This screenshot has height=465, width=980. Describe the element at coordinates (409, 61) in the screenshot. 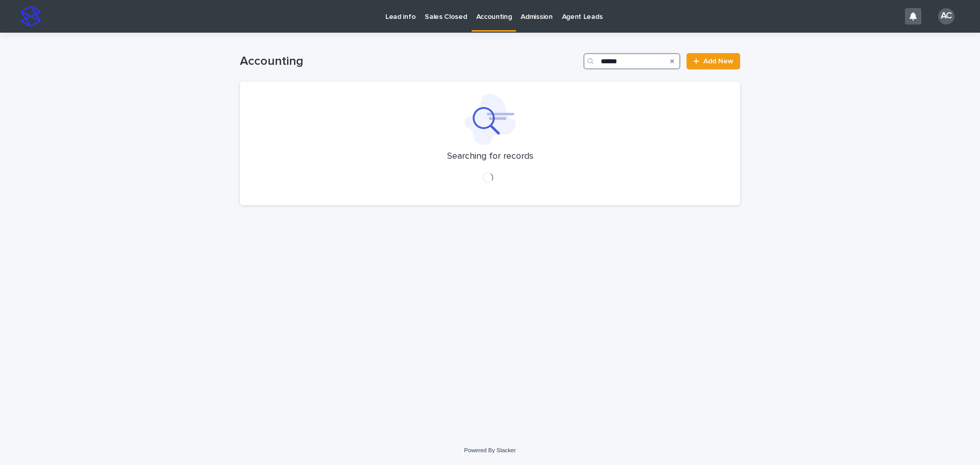

I see `h1: Accounting` at that location.